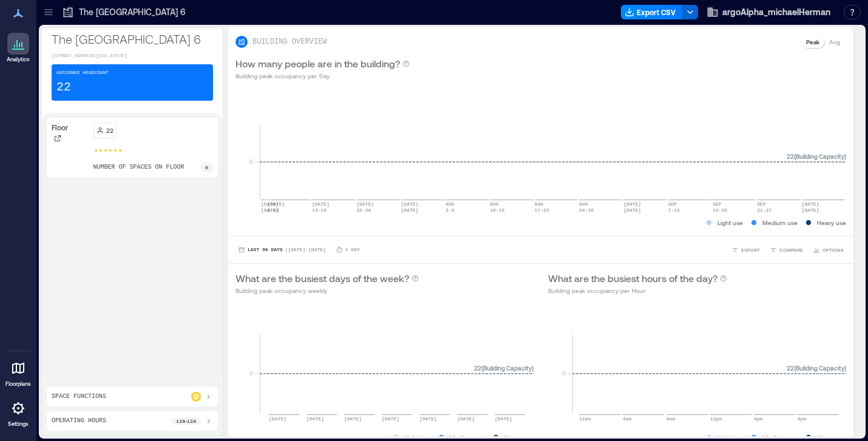 The image size is (868, 441). Describe the element at coordinates (720, 210) in the screenshot. I see `text: 14-20` at that location.